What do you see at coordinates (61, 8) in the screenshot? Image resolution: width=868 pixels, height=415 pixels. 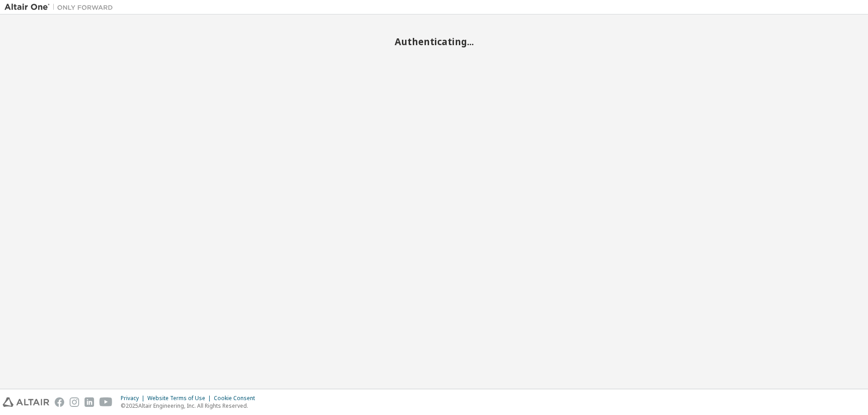 I see `img: Altair One` at bounding box center [61, 8].